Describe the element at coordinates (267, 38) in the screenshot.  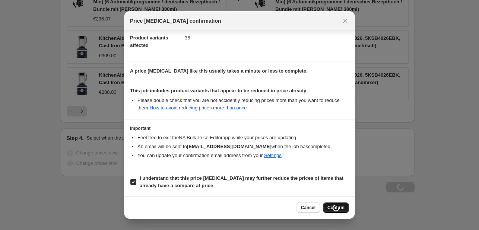
I see `dd: 36` at that location.